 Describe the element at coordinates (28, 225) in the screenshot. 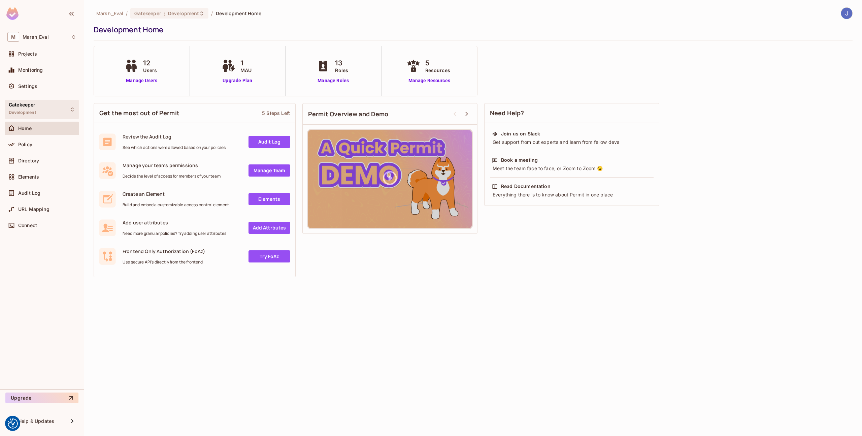

I see `span: Connect` at that location.